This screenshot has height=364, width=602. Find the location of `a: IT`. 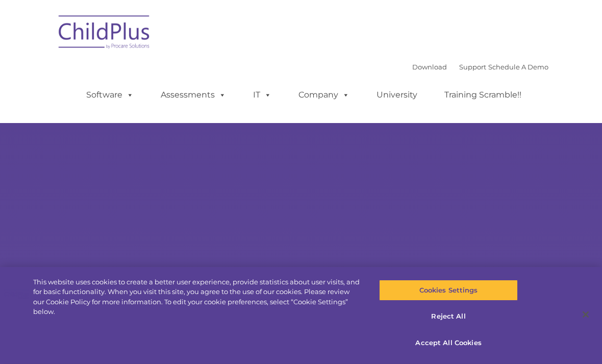

a: IT is located at coordinates (263, 95).